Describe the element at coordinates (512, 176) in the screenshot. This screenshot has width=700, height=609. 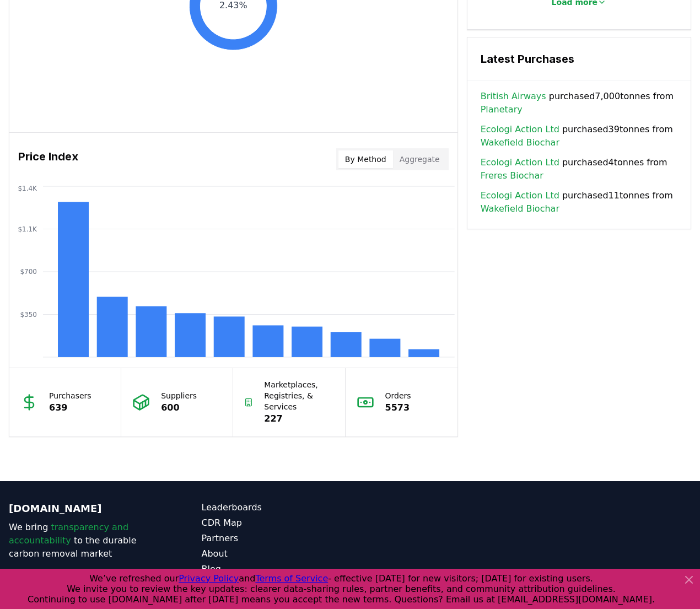
I see `a: Freres Biochar` at that location.